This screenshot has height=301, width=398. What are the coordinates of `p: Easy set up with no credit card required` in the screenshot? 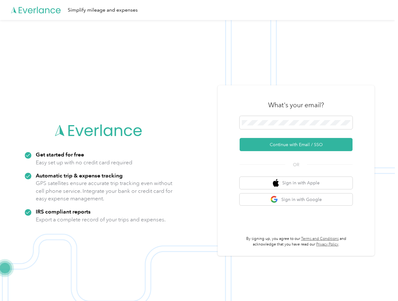 It's located at (84, 162).